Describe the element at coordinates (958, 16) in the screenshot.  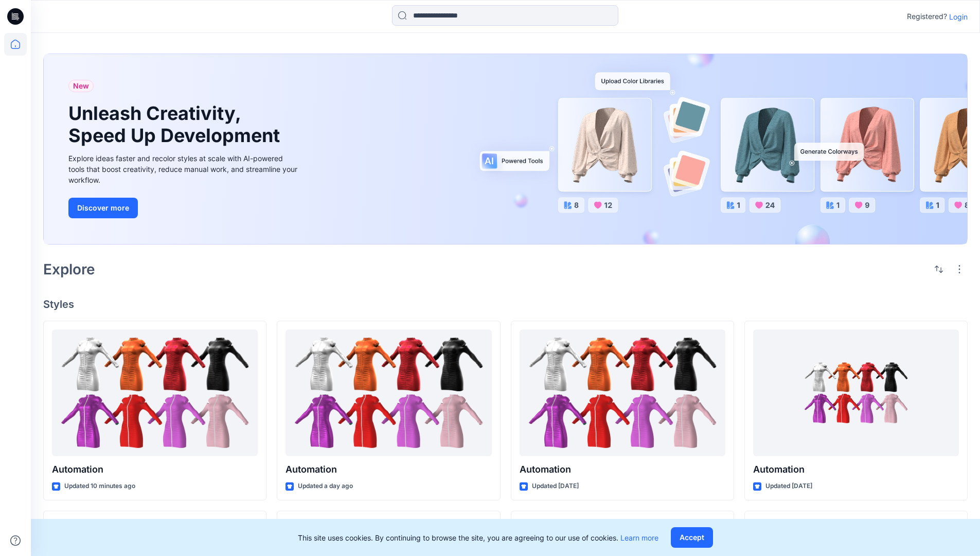
I see `p: Login` at that location.